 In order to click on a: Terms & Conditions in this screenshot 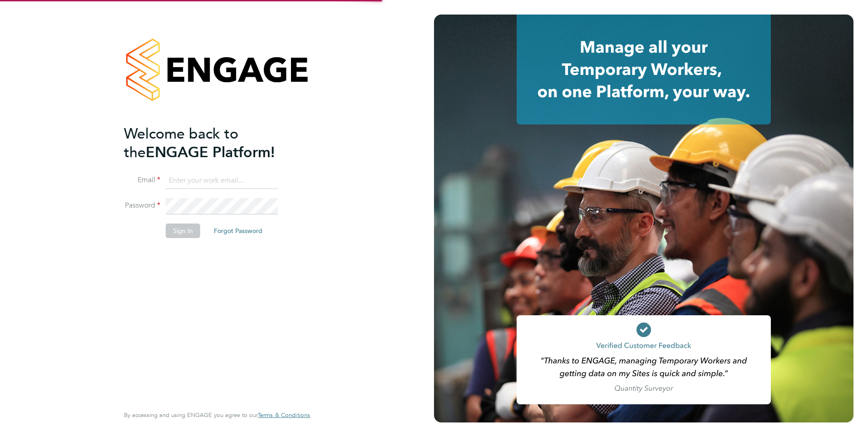, I will do `click(284, 415)`.